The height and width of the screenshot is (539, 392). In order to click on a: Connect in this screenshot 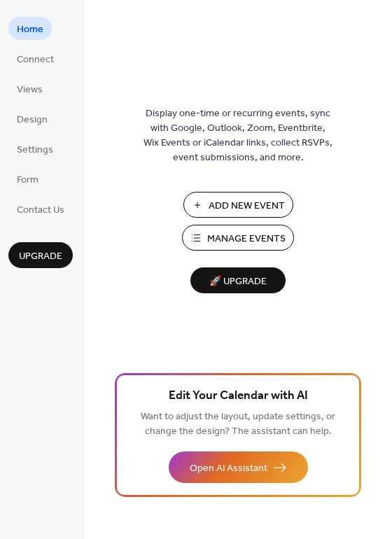, I will do `click(35, 58)`.